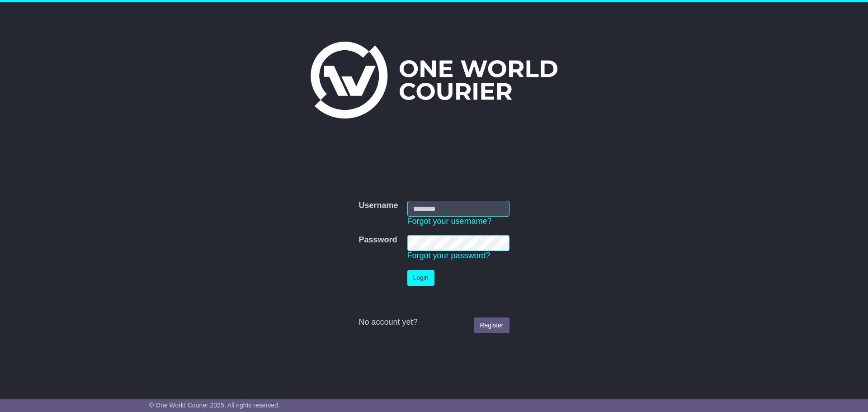  I want to click on button: Login, so click(421, 278).